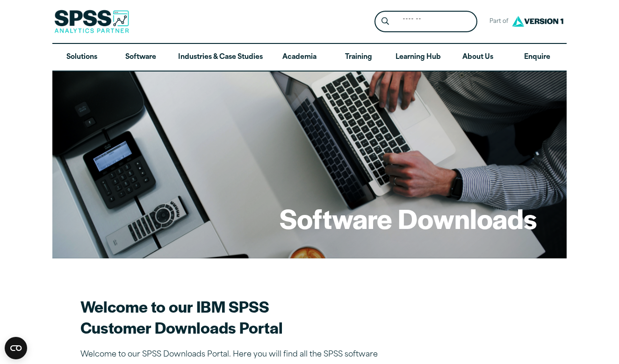 This screenshot has height=364, width=619. Describe the element at coordinates (418, 58) in the screenshot. I see `a: Learning Hub` at that location.